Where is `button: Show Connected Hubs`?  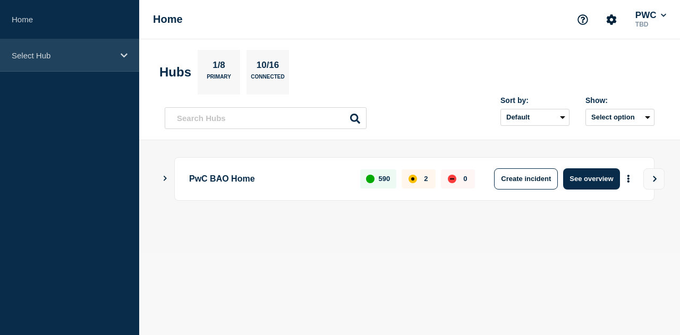 button: Show Connected Hubs is located at coordinates (165, 179).